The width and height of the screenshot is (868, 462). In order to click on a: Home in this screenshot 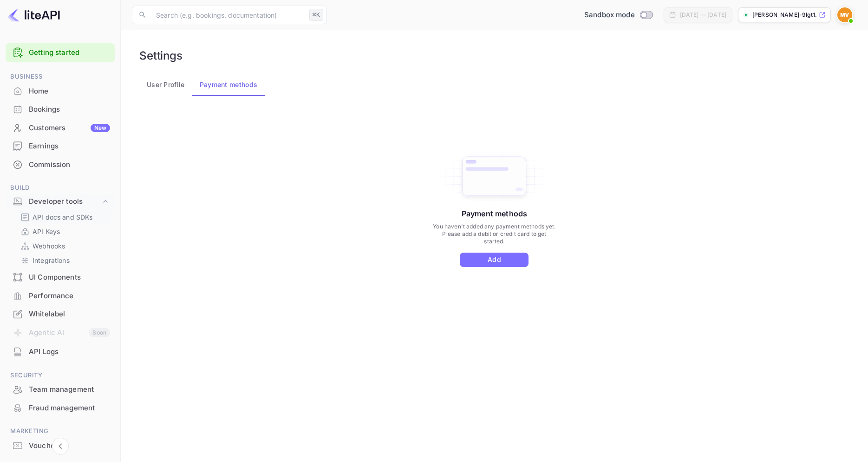, I will do `click(60, 91)`.